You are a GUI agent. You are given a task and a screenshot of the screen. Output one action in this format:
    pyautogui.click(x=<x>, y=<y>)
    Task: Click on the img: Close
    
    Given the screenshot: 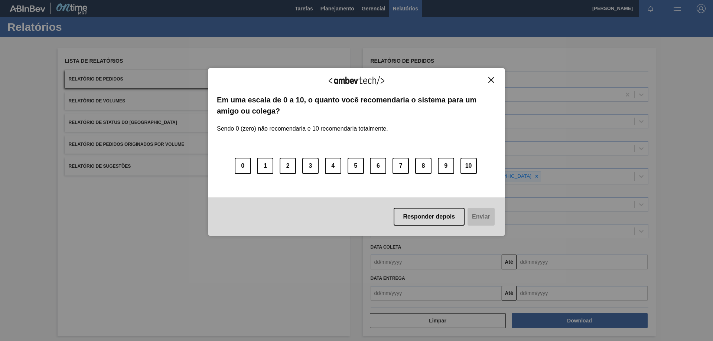 What is the action you would take?
    pyautogui.click(x=491, y=80)
    